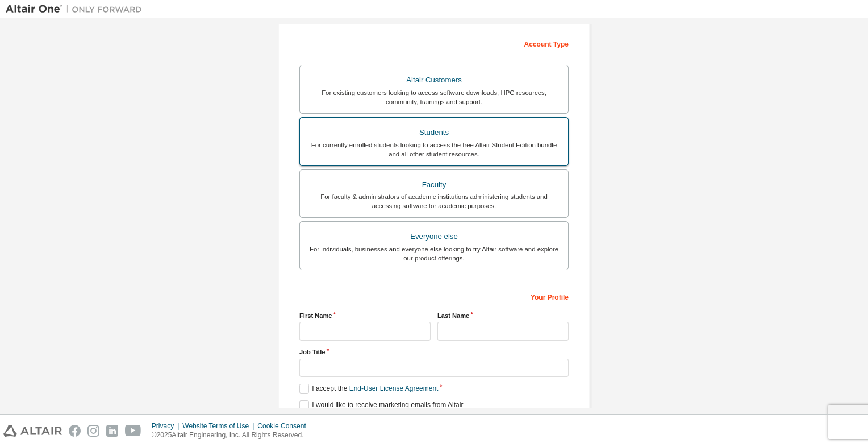  I want to click on div: Cookie Consent, so click(284, 426).